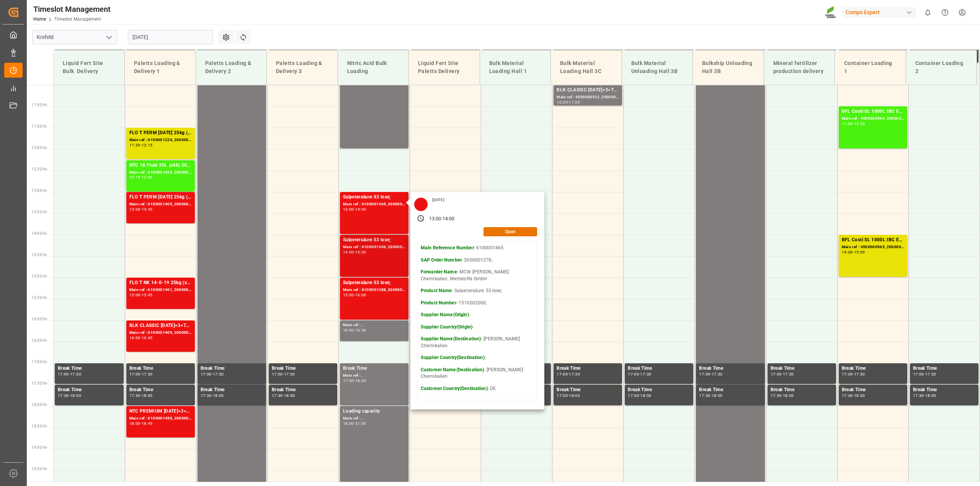 This screenshot has width=980, height=486. I want to click on div: Paletts Loading & Delivery 2, so click(231, 67).